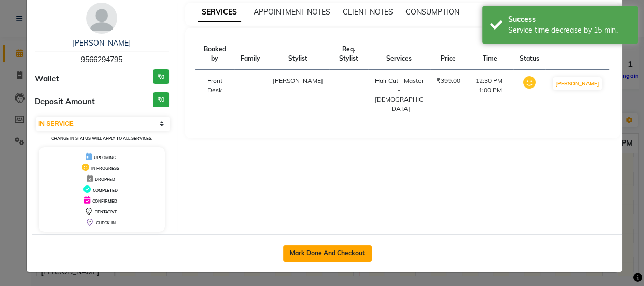 This screenshot has width=644, height=286. What do you see at coordinates (348, 54) in the screenshot?
I see `th: Req. Stylist` at bounding box center [348, 54].